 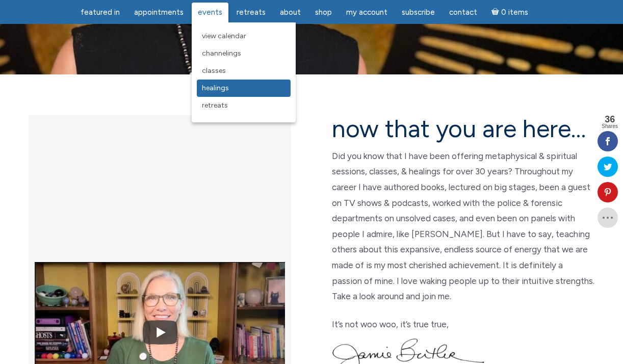 I want to click on a: View Calendar, so click(x=244, y=36).